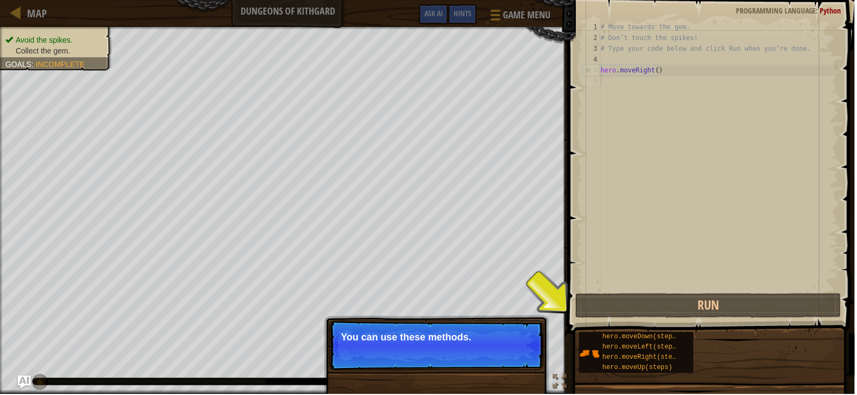 The width and height of the screenshot is (857, 395). I want to click on span: Incomplete, so click(60, 64).